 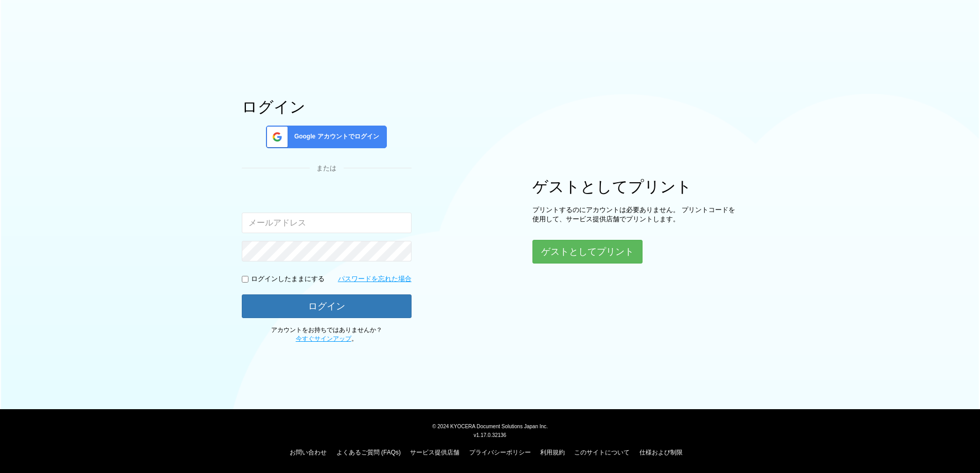 What do you see at coordinates (374, 279) in the screenshot?
I see `a: パスワードを忘れた場合` at bounding box center [374, 279].